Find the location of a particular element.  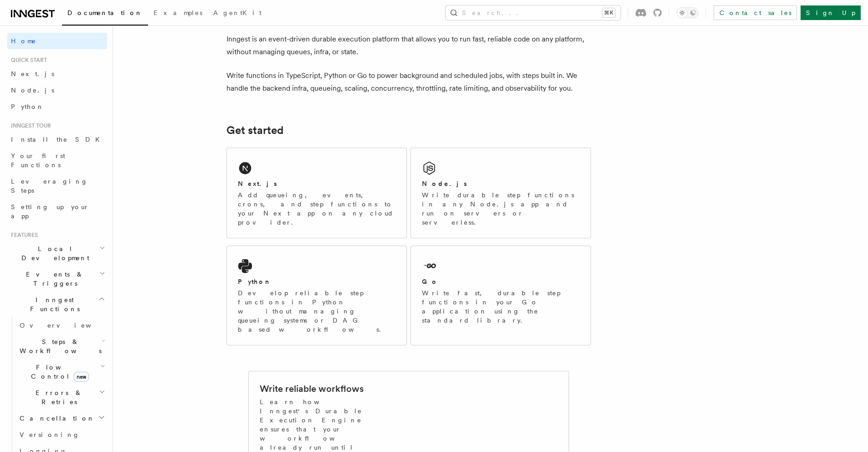

span: Node.js is located at coordinates (32, 90).